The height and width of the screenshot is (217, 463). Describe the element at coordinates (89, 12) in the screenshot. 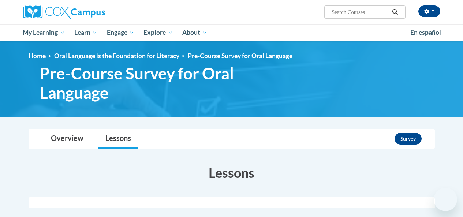

I see `a: Cox Campus` at that location.